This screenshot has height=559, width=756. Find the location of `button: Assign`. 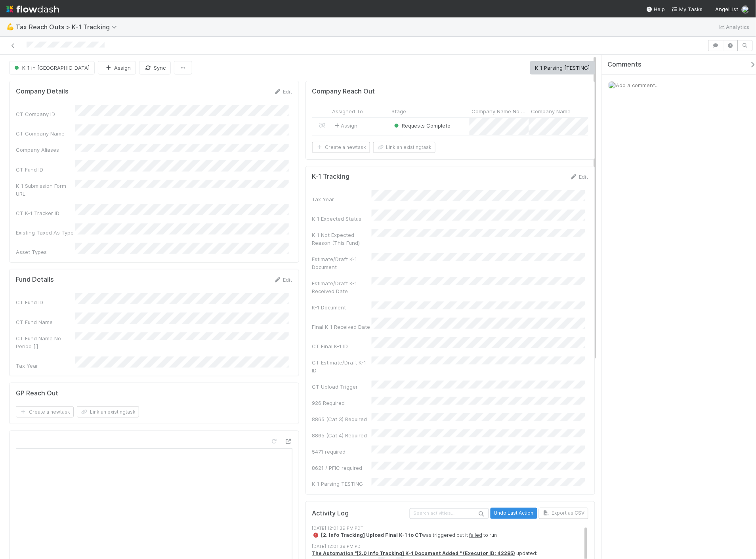

button: Assign is located at coordinates (117, 68).